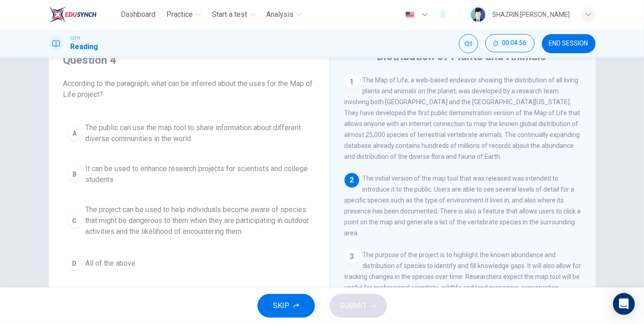 Image resolution: width=644 pixels, height=324 pixels. I want to click on span: The Map of Life, a web-based endeavor showing the distribution of all living plants and animals o..., so click(463, 118).